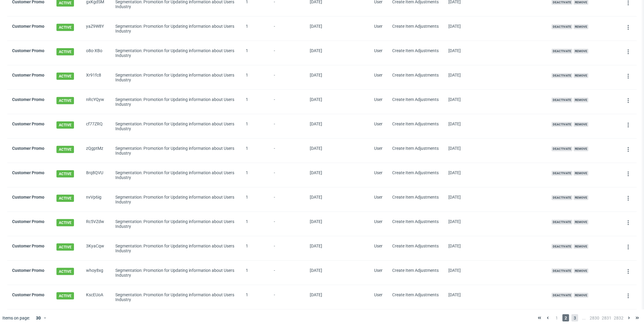 Image resolution: width=644 pixels, height=324 pixels. What do you see at coordinates (594, 318) in the screenshot?
I see `span: 2830` at bounding box center [594, 318].